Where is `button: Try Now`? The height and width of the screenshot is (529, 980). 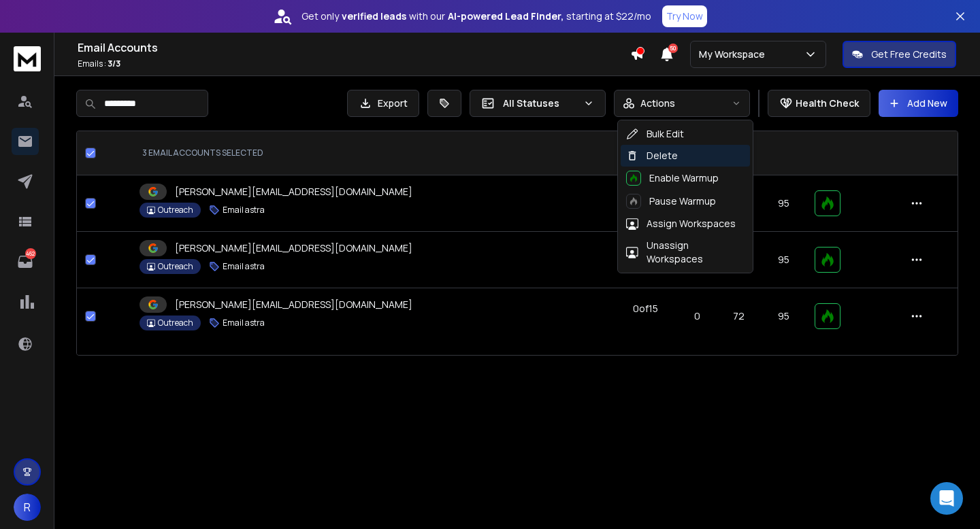
button: Try Now is located at coordinates (685, 17).